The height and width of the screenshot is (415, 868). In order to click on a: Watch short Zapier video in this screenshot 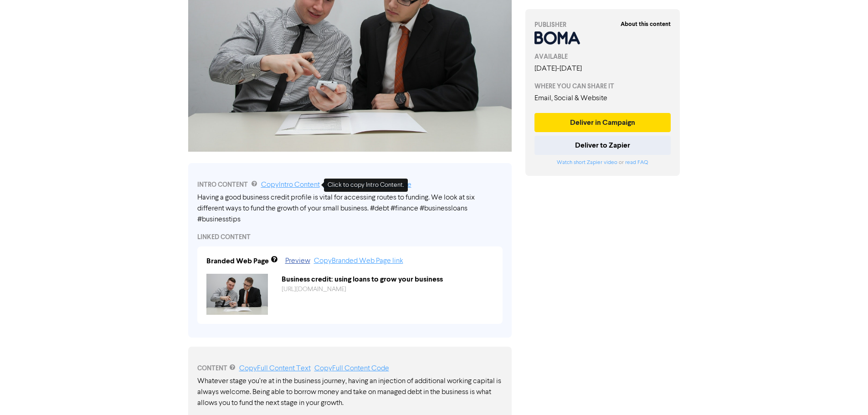, I will do `click(587, 163)`.